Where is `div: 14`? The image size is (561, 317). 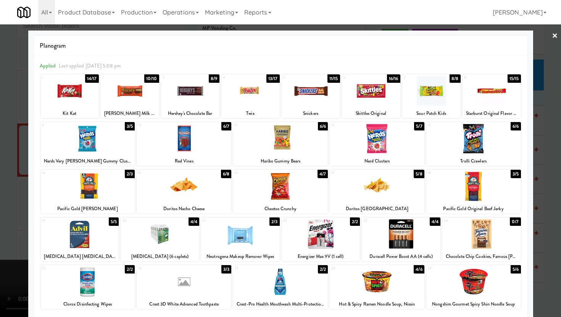 div: 14 is located at coordinates (65, 173).